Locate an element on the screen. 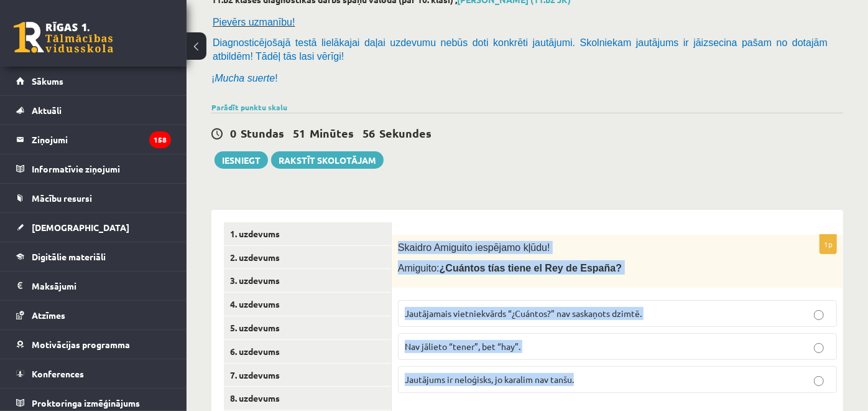 This screenshot has height=411, width=868. span: Stundas is located at coordinates (263, 133).